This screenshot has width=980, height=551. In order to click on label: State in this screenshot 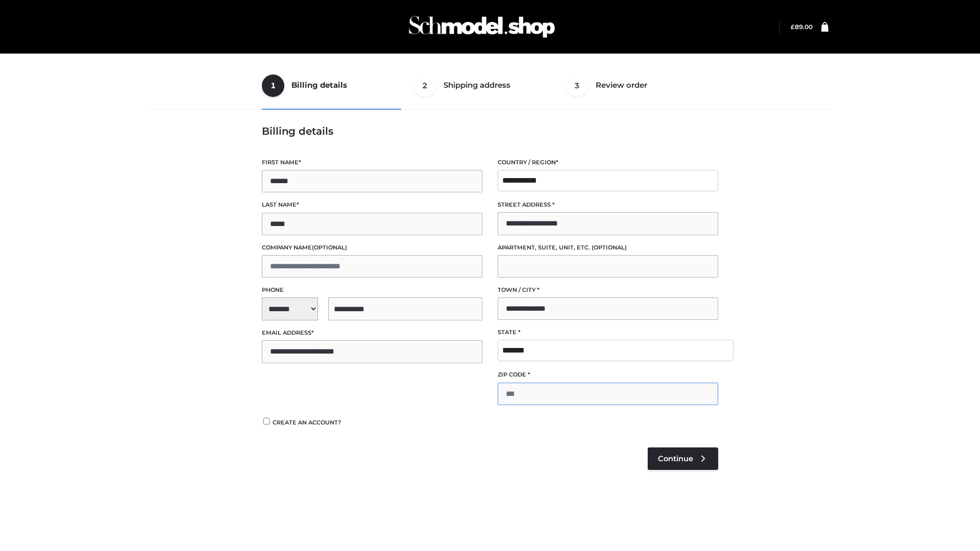, I will do `click(607, 332)`.